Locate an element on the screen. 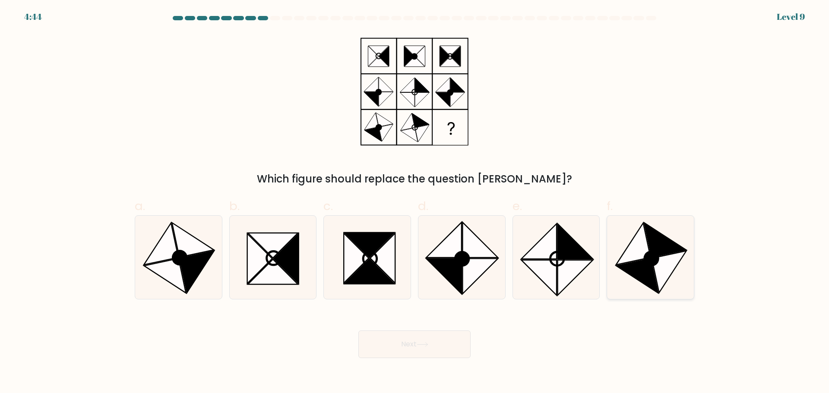  span: c. is located at coordinates (328, 206).